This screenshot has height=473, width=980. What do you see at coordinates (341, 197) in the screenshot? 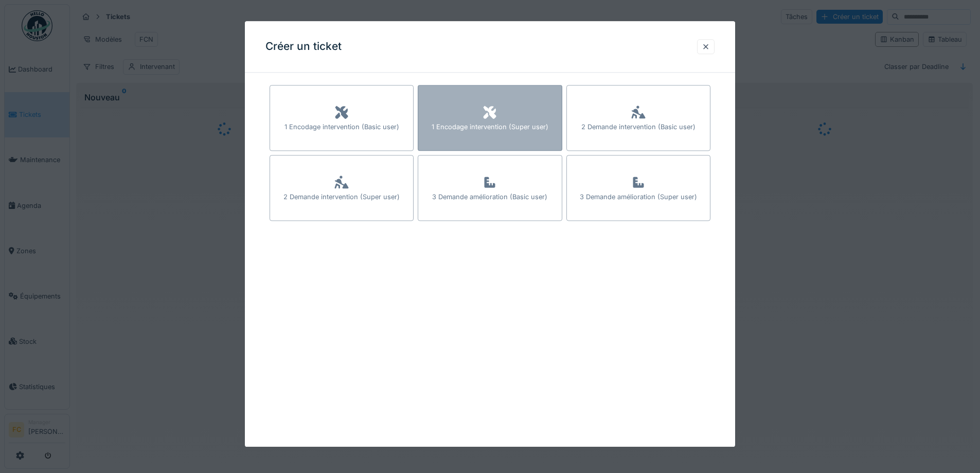
I see `div: 2 Demande intervention (Super user)` at bounding box center [341, 197].